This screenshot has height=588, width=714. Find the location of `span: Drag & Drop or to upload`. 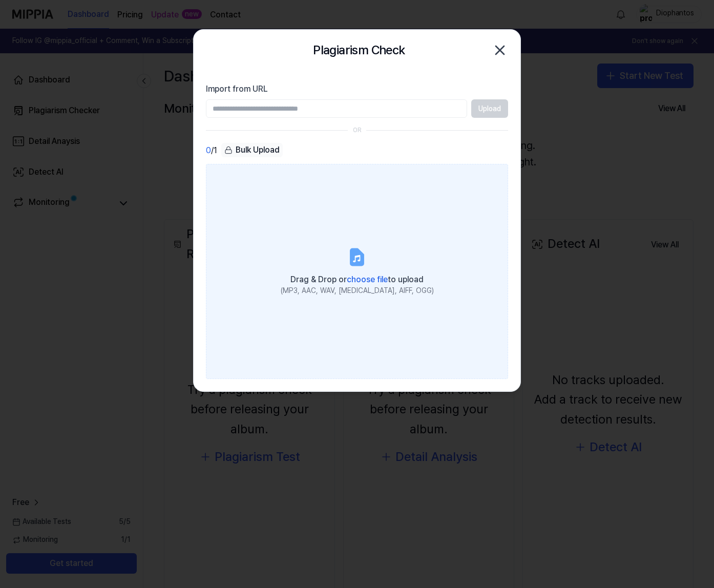

span: Drag & Drop or to upload is located at coordinates (357, 279).